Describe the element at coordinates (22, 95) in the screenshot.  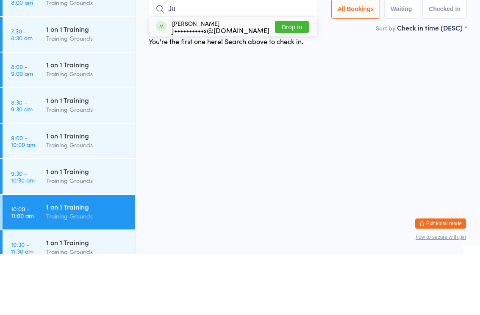
I see `time: 7:30 - 8:30 am` at that location.